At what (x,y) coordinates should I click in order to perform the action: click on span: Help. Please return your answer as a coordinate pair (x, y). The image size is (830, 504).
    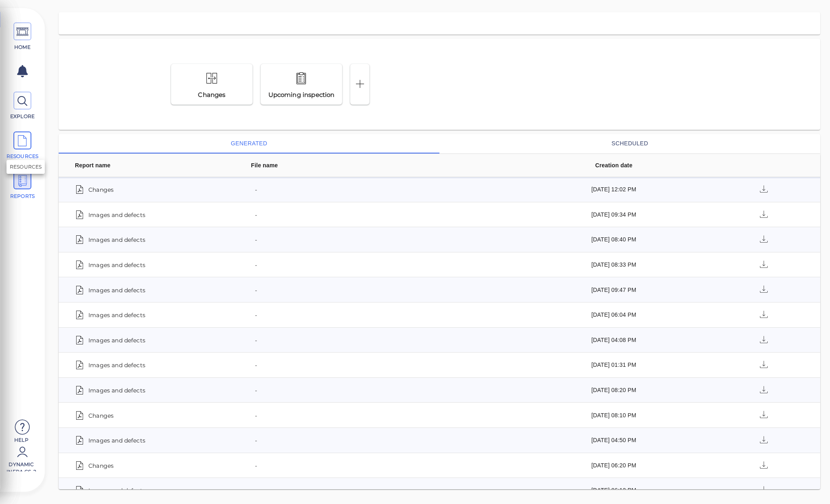
    Looking at the image, I should click on (21, 439).